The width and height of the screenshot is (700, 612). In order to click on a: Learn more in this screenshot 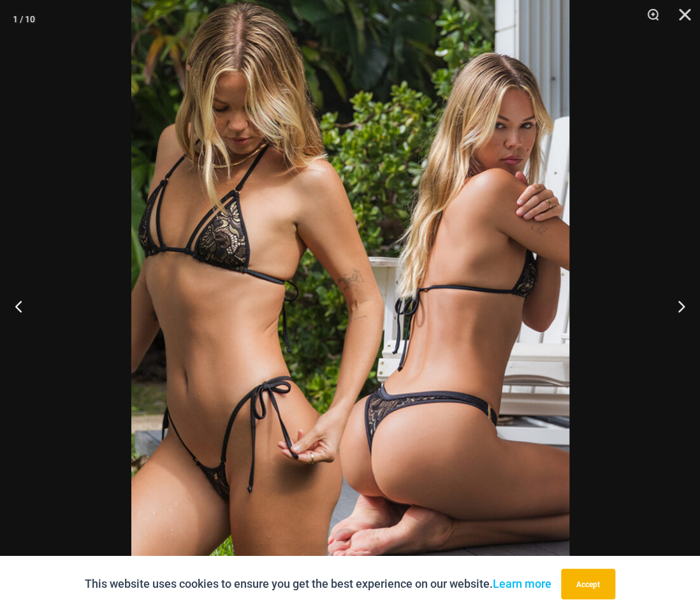, I will do `click(522, 583)`.